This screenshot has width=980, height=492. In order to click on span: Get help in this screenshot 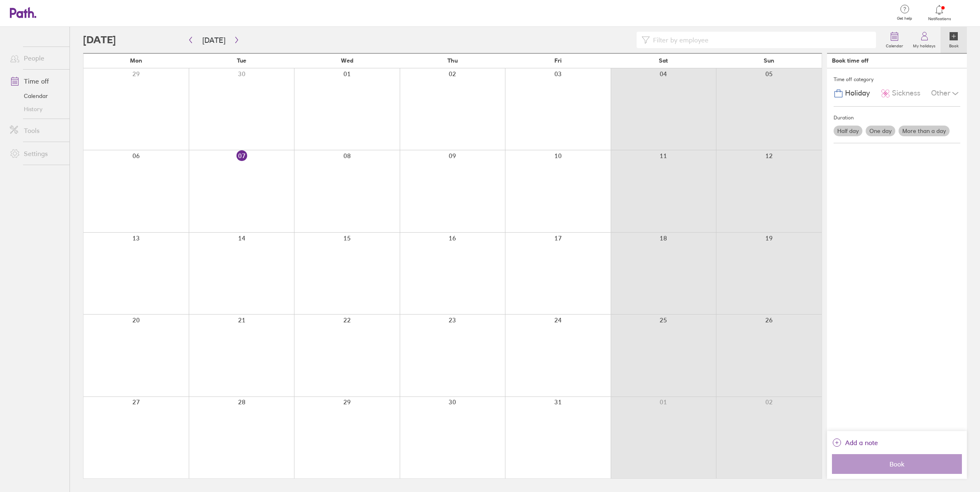, I will do `click(904, 18)`.